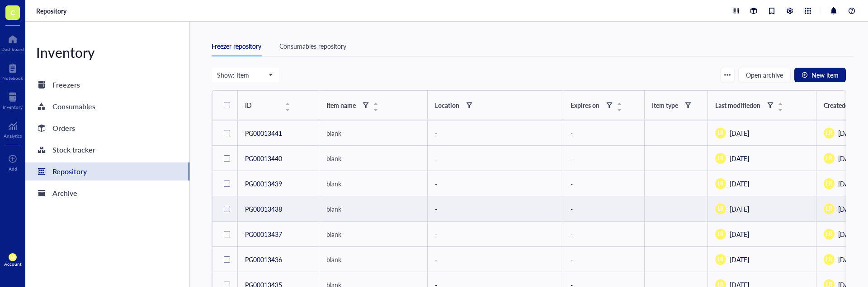 This screenshot has height=287, width=868. Describe the element at coordinates (13, 12) in the screenshot. I see `span: C` at that location.